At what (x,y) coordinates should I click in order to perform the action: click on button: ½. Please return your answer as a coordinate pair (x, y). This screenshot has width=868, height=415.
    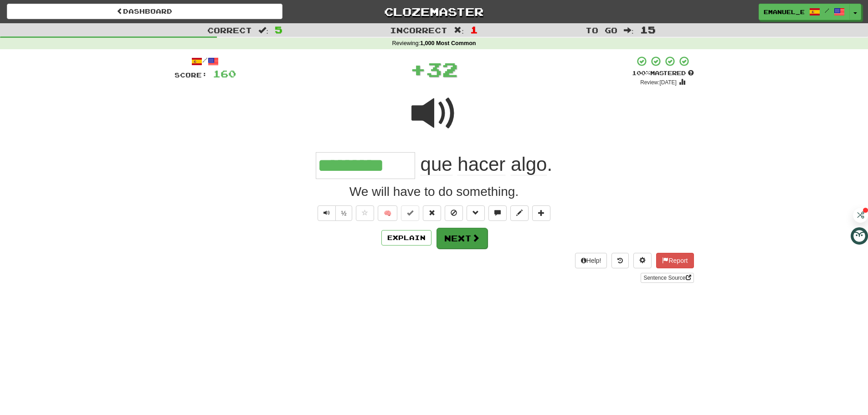
    Looking at the image, I should click on (344, 213).